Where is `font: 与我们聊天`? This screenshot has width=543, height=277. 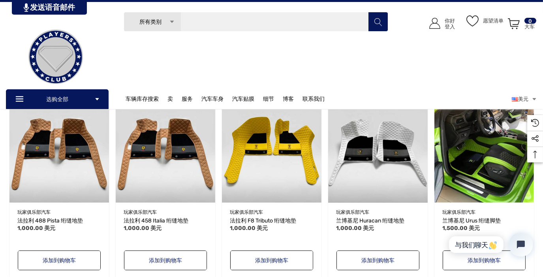
font: 与我们聊天 is located at coordinates (36, 19).